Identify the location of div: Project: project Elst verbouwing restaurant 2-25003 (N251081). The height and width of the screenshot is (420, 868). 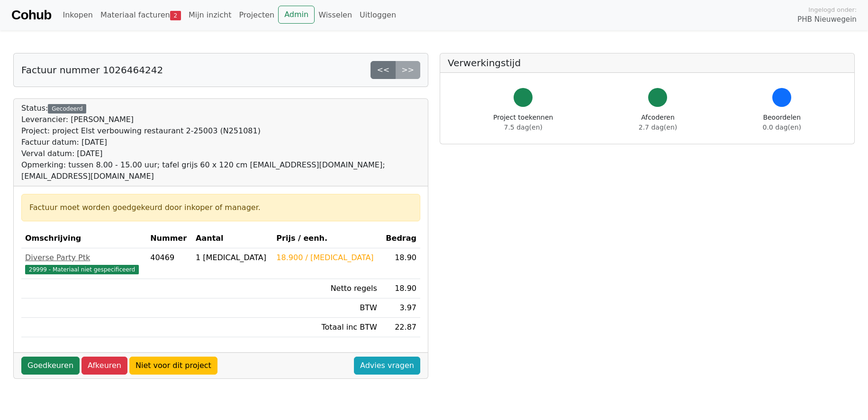
(221, 131).